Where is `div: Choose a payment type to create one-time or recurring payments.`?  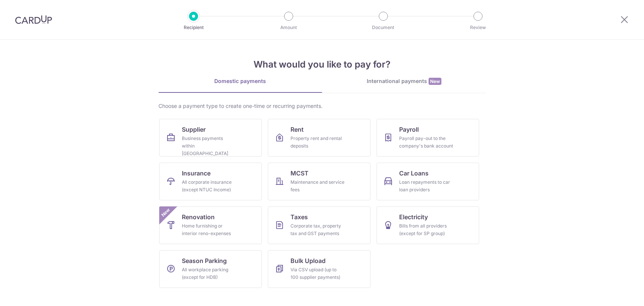 div: Choose a payment type to create one-time or recurring payments. is located at coordinates (322, 106).